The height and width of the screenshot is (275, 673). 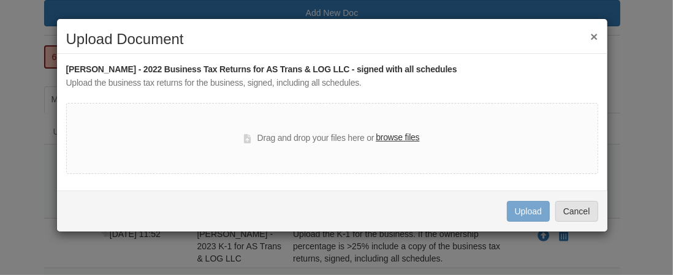 I want to click on div: Upload the business tax returns for the business, signed, including all schedules., so click(x=332, y=83).